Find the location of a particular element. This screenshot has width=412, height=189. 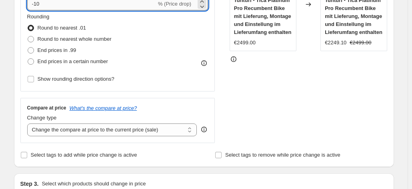

i: What's the compare at price? is located at coordinates (103, 108).